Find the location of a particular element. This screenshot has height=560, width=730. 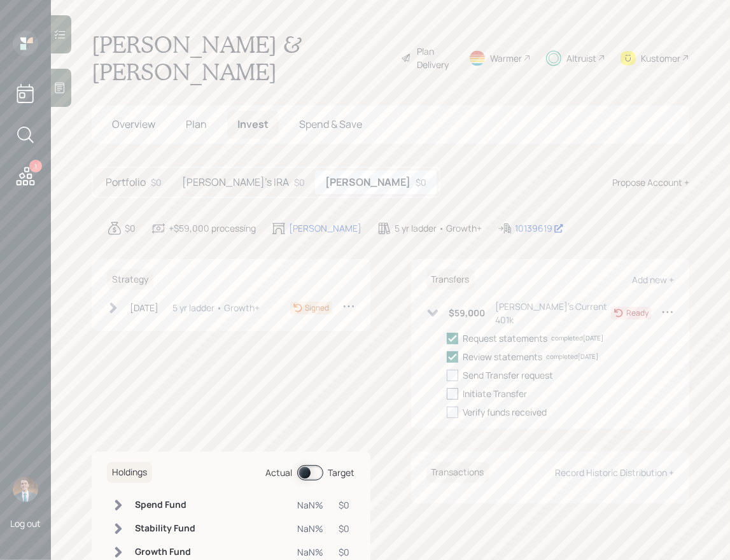

div: Target is located at coordinates (342, 472).